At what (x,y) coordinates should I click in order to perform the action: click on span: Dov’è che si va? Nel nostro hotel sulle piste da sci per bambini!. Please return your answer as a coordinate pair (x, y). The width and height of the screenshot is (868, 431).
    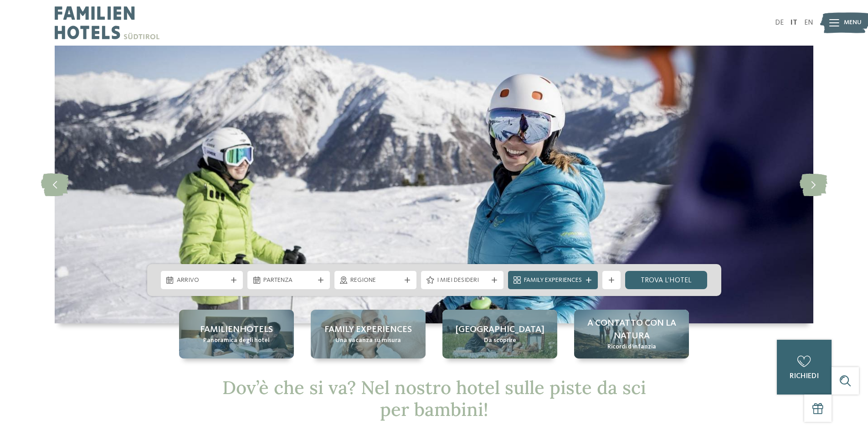
    Looking at the image, I should click on (434, 398).